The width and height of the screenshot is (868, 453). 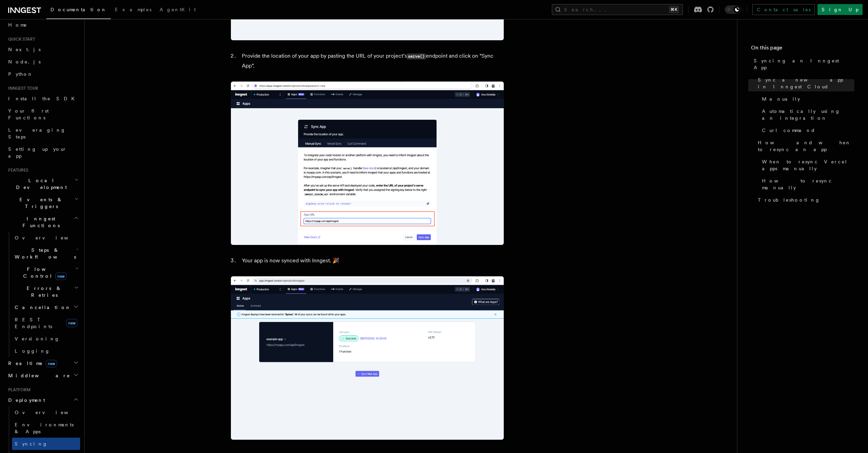 What do you see at coordinates (42, 99) in the screenshot?
I see `a: Install the SDK` at bounding box center [42, 99].